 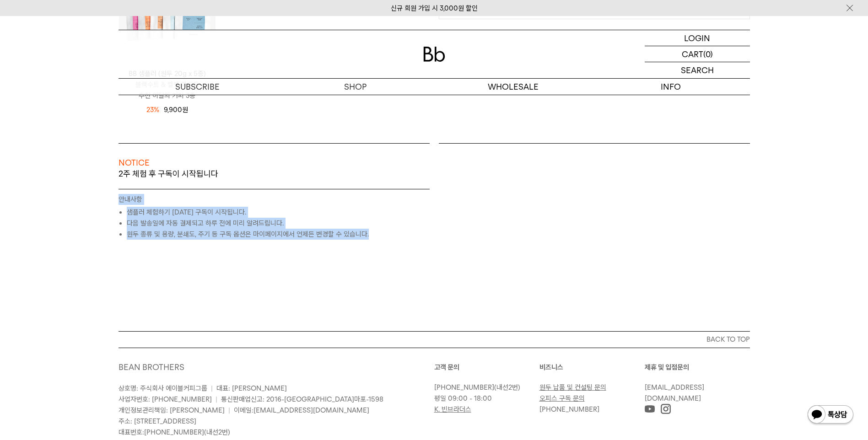 I want to click on p: 비즈니스, so click(x=592, y=367).